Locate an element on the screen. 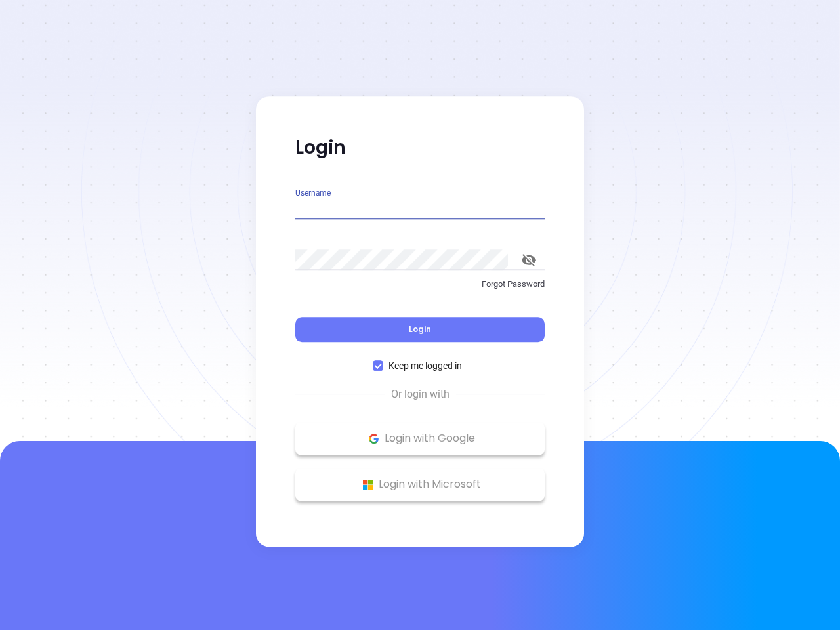 Image resolution: width=840 pixels, height=630 pixels. button: Login is located at coordinates (420, 330).